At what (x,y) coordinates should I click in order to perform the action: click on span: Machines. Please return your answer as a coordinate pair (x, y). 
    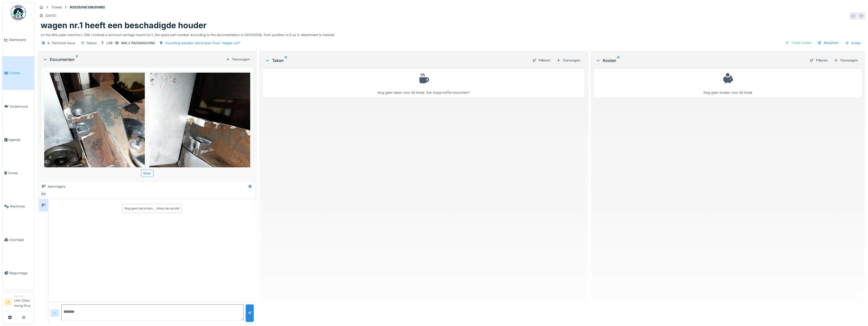
    Looking at the image, I should click on (21, 206).